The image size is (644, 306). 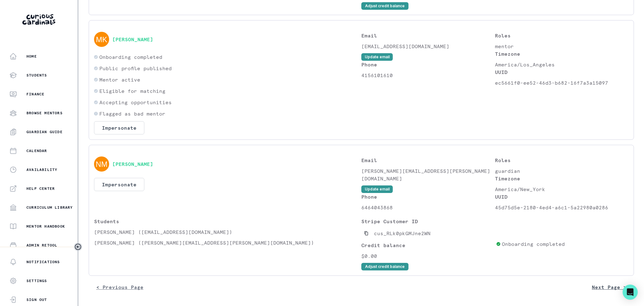 What do you see at coordinates (42, 170) in the screenshot?
I see `p: Availability` at bounding box center [42, 170].